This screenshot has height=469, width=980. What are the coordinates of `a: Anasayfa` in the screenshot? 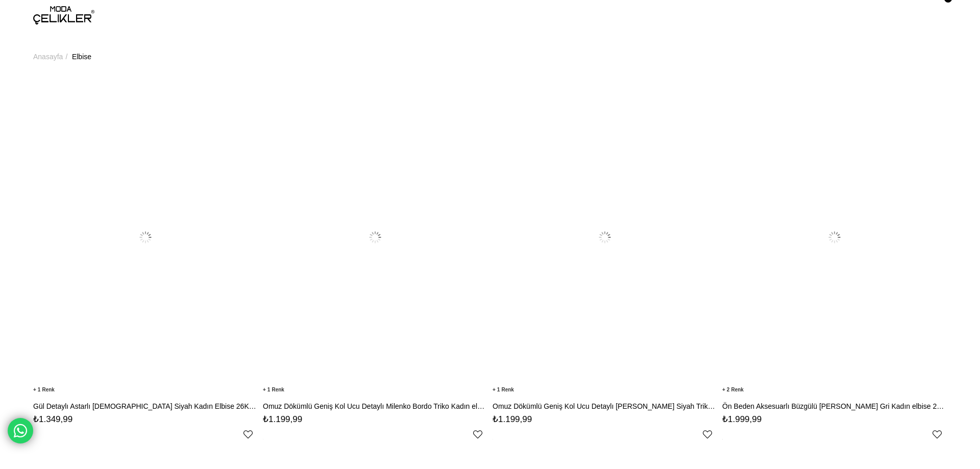 It's located at (48, 57).